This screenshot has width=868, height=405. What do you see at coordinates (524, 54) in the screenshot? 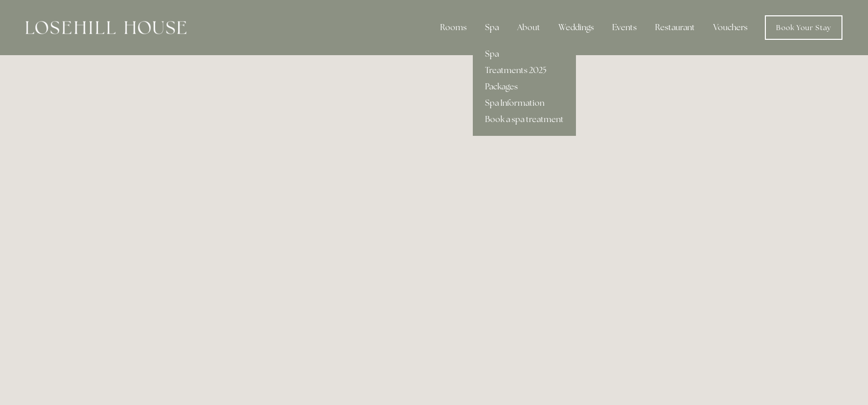
I see `a: Spa` at bounding box center [524, 54].